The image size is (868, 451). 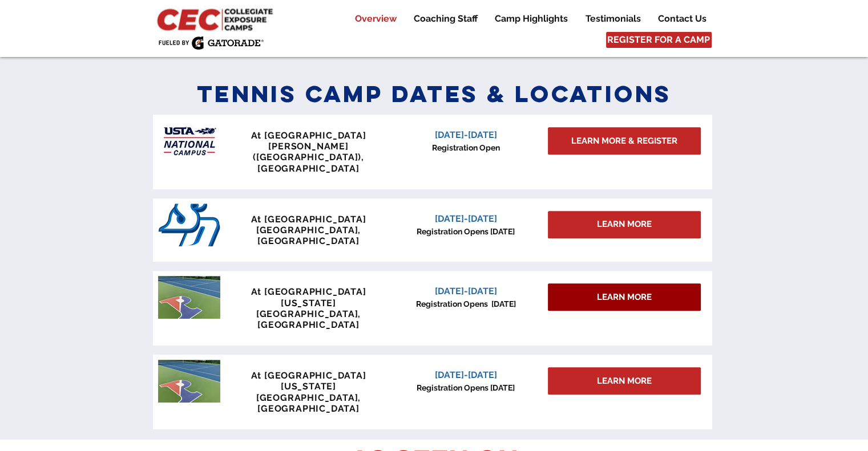 What do you see at coordinates (445, 19) in the screenshot?
I see `p: Coaching Staff` at bounding box center [445, 19].